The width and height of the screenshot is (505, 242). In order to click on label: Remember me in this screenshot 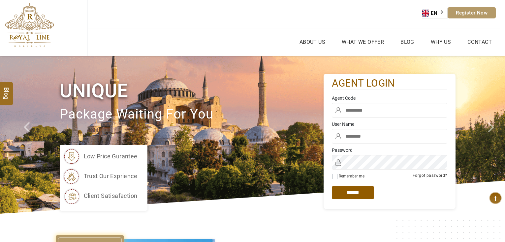, I will do `click(351, 176)`.